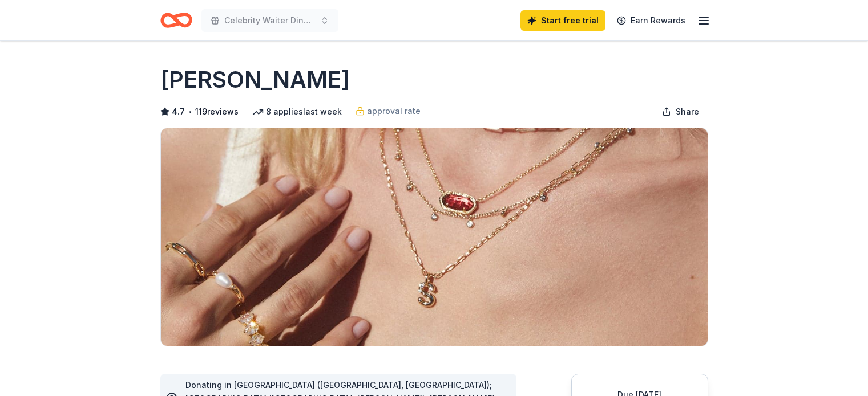  I want to click on a: Start free trial, so click(563, 21).